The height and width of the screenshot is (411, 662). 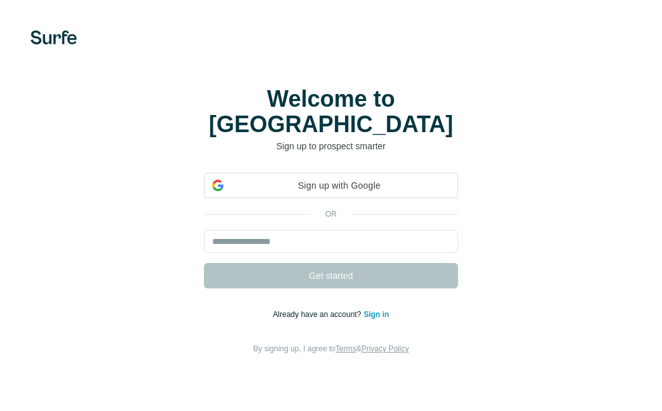 What do you see at coordinates (331, 349) in the screenshot?
I see `span: By signing up, I agree to &` at bounding box center [331, 349].